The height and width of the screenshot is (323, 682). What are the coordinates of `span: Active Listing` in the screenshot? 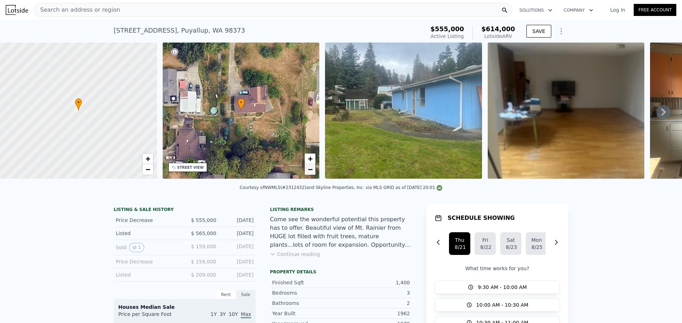 It's located at (447, 36).